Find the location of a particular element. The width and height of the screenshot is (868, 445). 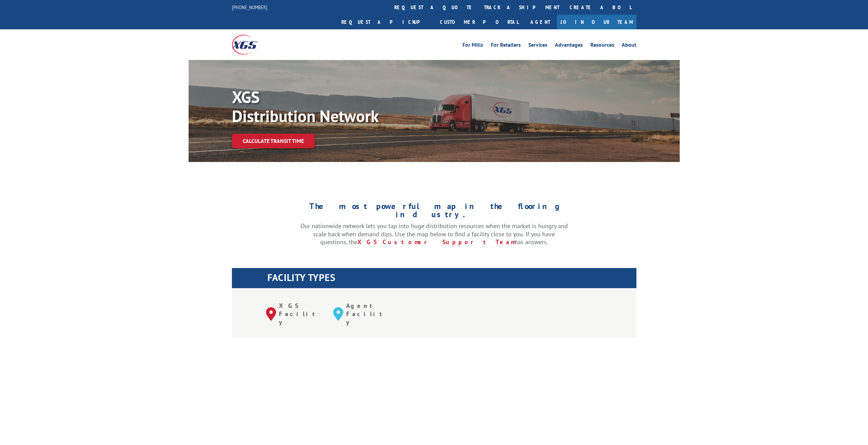

a: Advantages is located at coordinates (569, 46).